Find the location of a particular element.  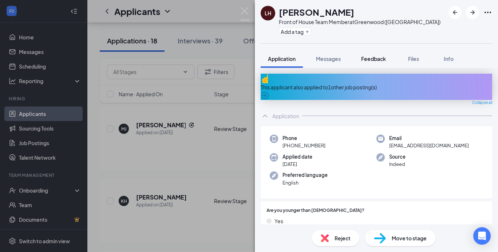

span: Reject is located at coordinates (343, 238).